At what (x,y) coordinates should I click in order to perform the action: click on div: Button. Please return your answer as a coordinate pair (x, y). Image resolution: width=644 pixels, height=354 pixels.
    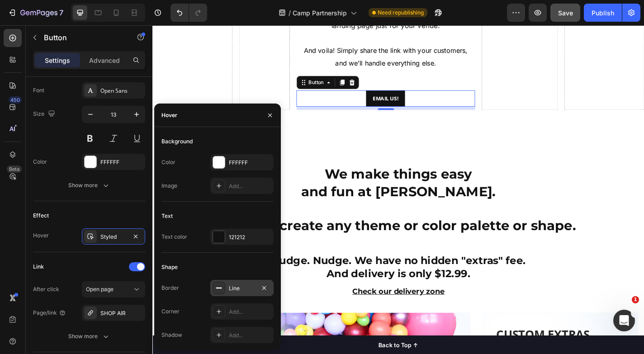
    Looking at the image, I should click on (180, 63).